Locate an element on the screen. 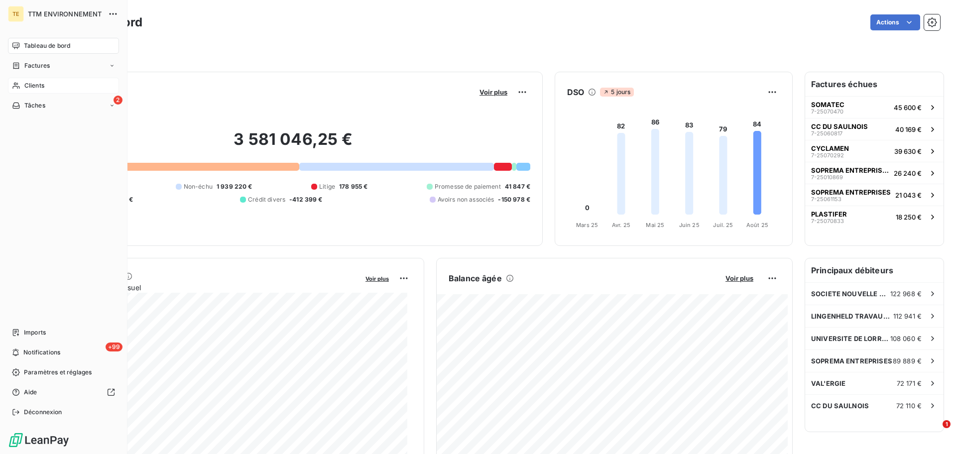 Image resolution: width=956 pixels, height=454 pixels. span: 72 110 € is located at coordinates (909, 406).